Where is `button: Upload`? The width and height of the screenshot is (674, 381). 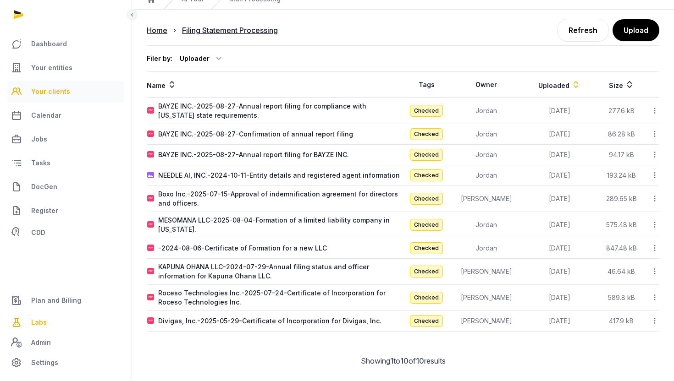
button: Upload is located at coordinates (636, 30).